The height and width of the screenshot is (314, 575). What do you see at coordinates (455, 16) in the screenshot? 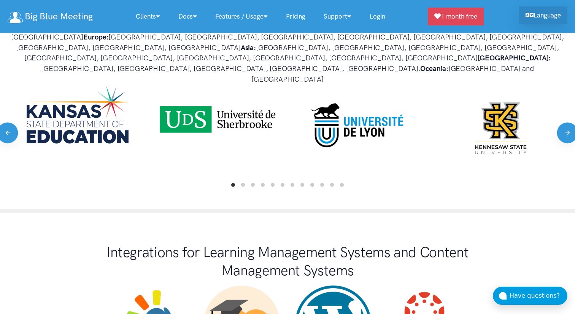
I see `a: 1 month free` at bounding box center [455, 16].